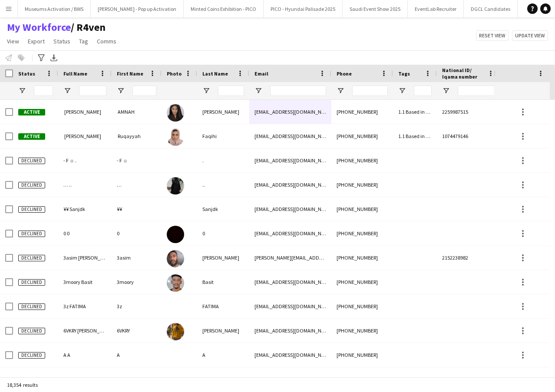 This screenshot has height=392, width=555. Describe the element at coordinates (530, 35) in the screenshot. I see `button: Update view` at that location.